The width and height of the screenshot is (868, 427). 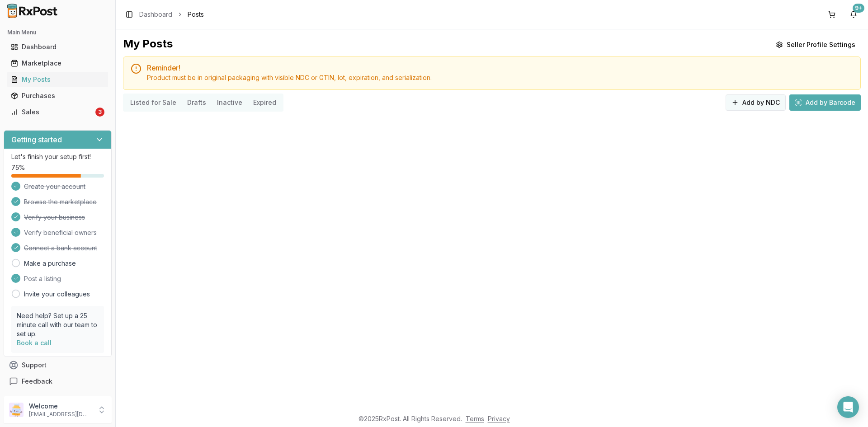 What do you see at coordinates (859, 8) in the screenshot?
I see `div: 9+` at bounding box center [859, 8].